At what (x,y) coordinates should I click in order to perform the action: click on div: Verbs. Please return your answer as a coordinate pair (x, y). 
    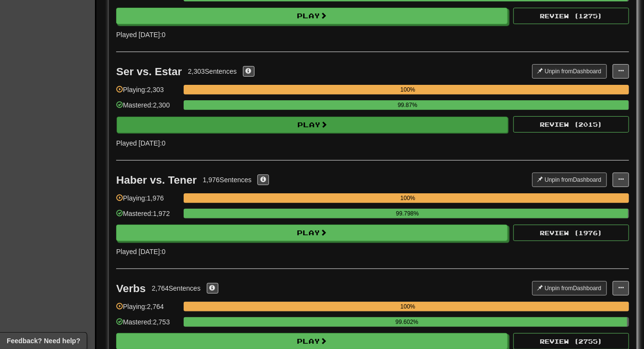
    Looking at the image, I should click on (130, 288).